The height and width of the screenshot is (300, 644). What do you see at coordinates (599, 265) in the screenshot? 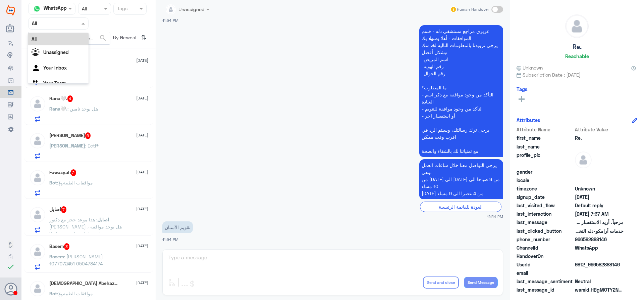
I see `span: 9812_966582888146` at bounding box center [599, 265].